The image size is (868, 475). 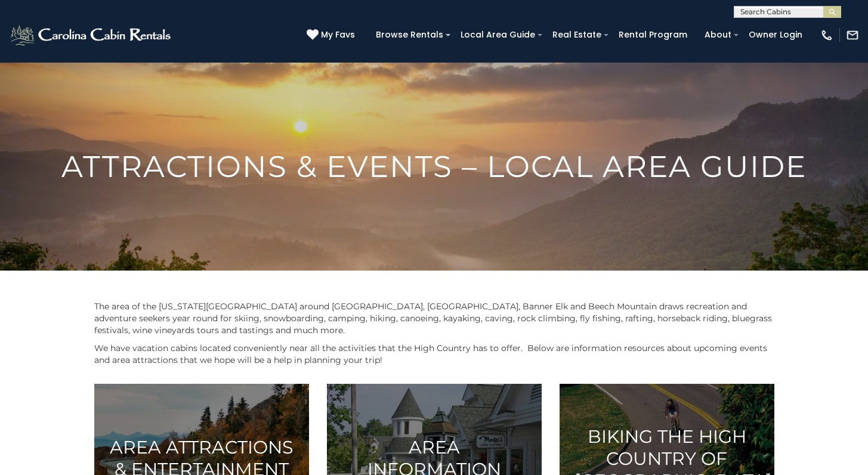 I want to click on a: Rental Program, so click(x=652, y=34).